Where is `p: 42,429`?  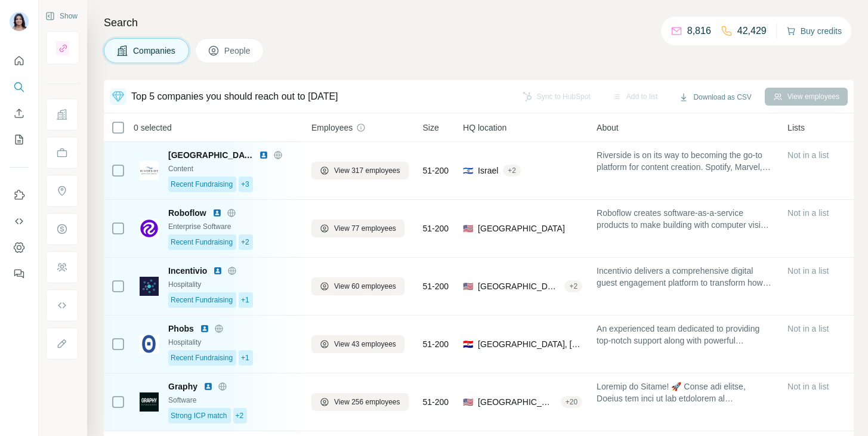 p: 42,429 is located at coordinates (752, 31).